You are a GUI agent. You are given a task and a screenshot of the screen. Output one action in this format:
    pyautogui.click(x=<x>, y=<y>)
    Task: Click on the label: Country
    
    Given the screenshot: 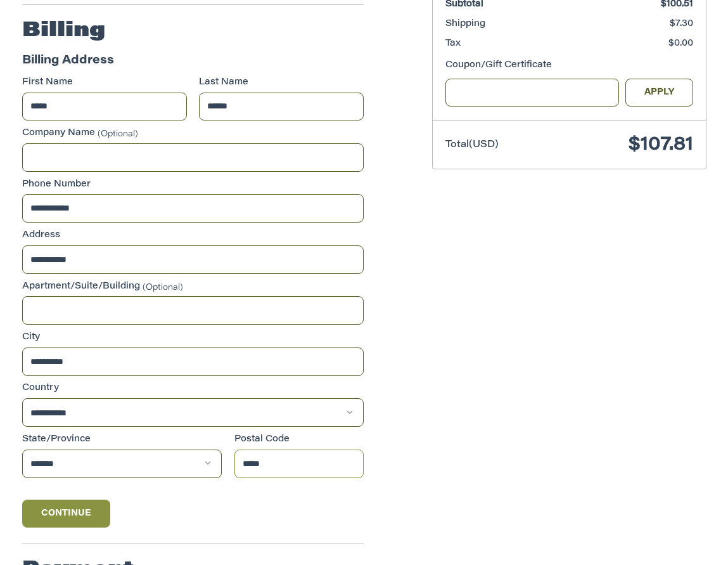 What is the action you would take?
    pyautogui.click(x=194, y=388)
    